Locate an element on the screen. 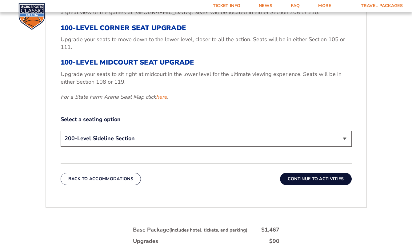 The image size is (412, 250). p: Upgrade your seats to sit right at midcourt in the lower level for the ultimate viewing experienc... is located at coordinates (206, 78).